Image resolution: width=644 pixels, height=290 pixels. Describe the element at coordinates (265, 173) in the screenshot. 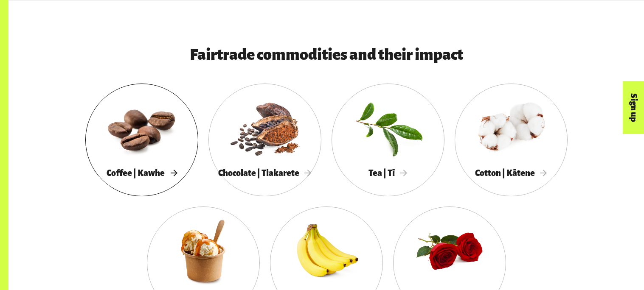

I see `span: Chocolate | Tiakarete` at that location.